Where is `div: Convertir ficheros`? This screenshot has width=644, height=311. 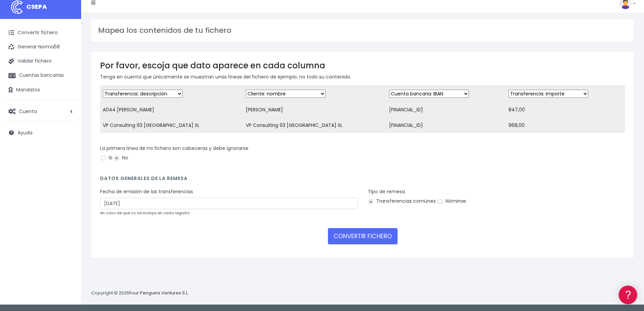
div: Convertir ficheros is located at coordinates (67, 78).